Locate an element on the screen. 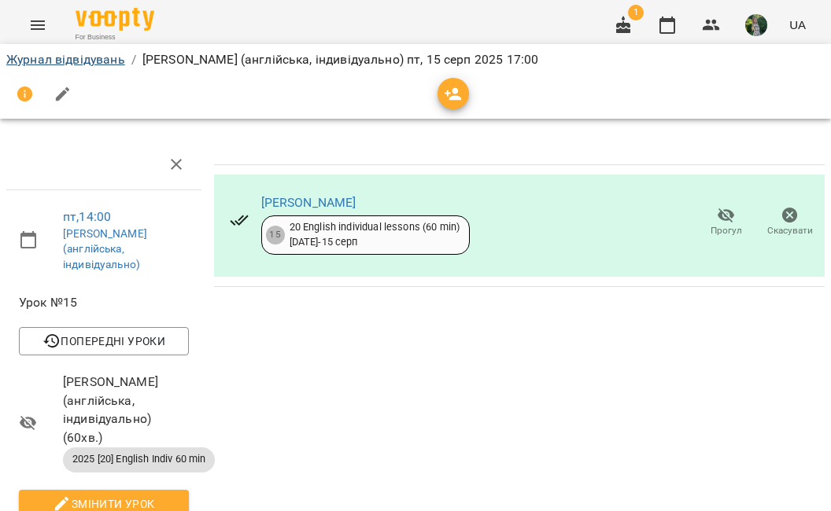 This screenshot has width=831, height=511. a: пт , 14:00 is located at coordinates (87, 216).